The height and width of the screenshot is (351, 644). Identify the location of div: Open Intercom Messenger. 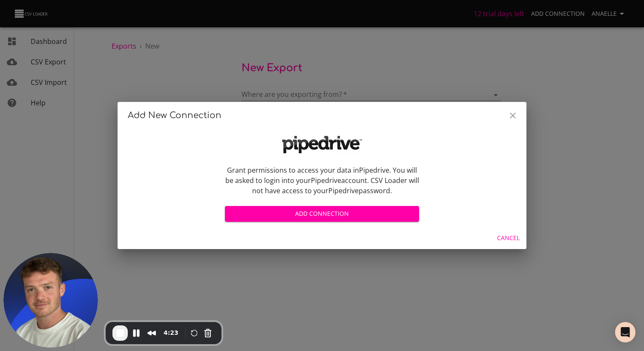
(625, 332).